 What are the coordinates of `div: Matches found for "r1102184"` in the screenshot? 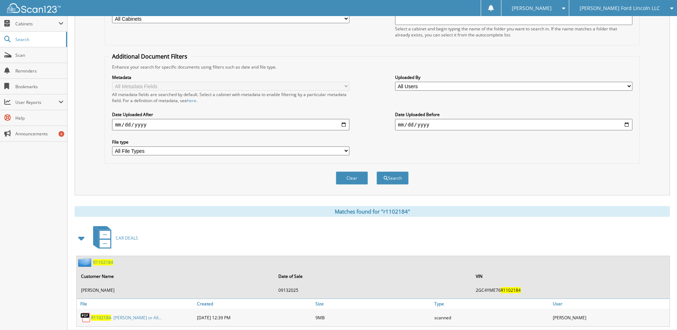 It's located at (372, 211).